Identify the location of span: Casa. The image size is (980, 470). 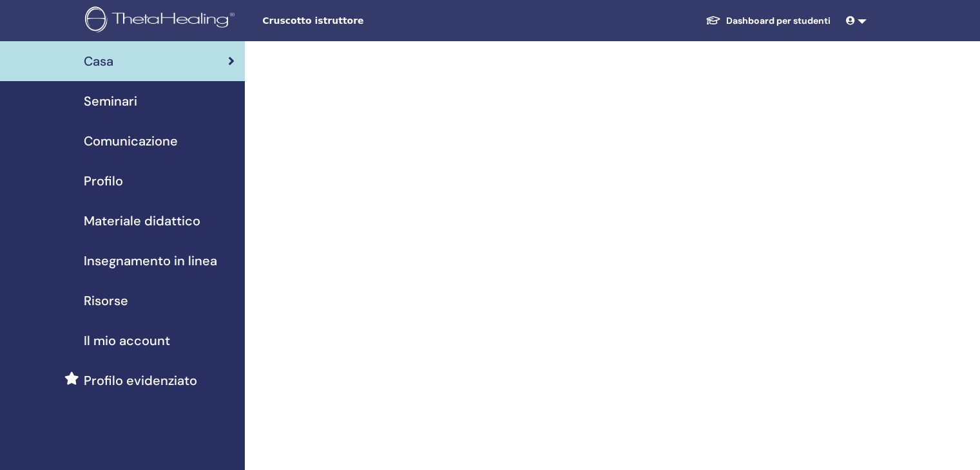
(99, 61).